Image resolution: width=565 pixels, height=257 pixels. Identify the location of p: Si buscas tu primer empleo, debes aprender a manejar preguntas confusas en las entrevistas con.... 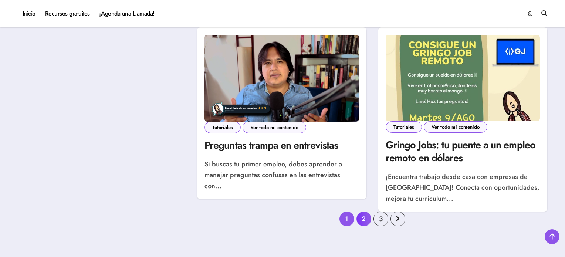
(282, 175).